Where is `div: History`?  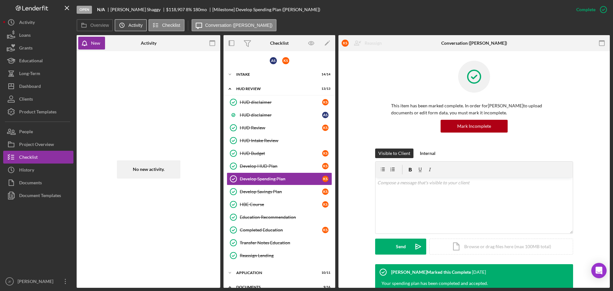
div: History is located at coordinates (27, 171).